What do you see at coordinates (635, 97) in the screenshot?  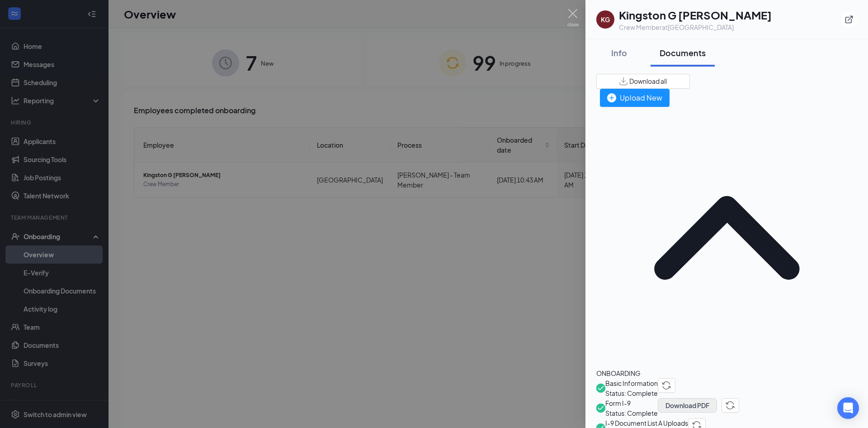 I see `button: Upload New` at bounding box center [635, 97].